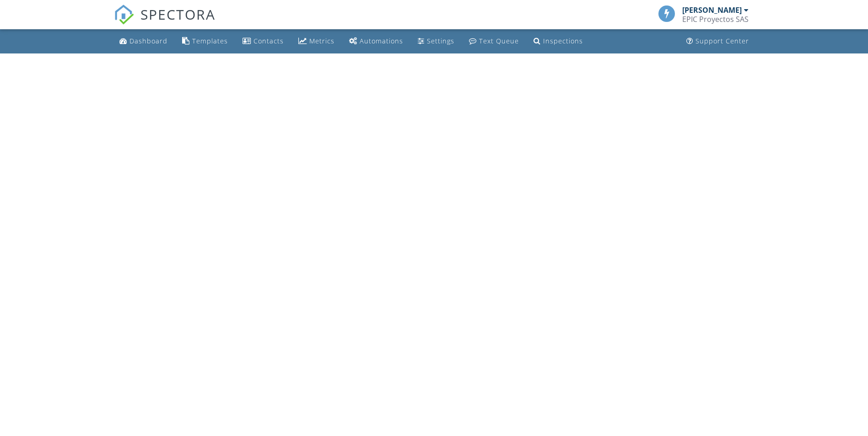 This screenshot has width=868, height=436. What do you see at coordinates (381, 41) in the screenshot?
I see `div: Automations` at bounding box center [381, 41].